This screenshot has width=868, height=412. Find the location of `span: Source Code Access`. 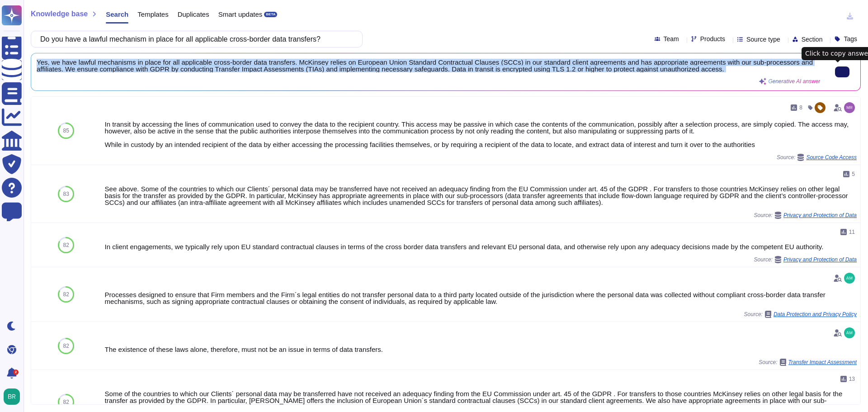

span: Source Code Access is located at coordinates (831, 157).